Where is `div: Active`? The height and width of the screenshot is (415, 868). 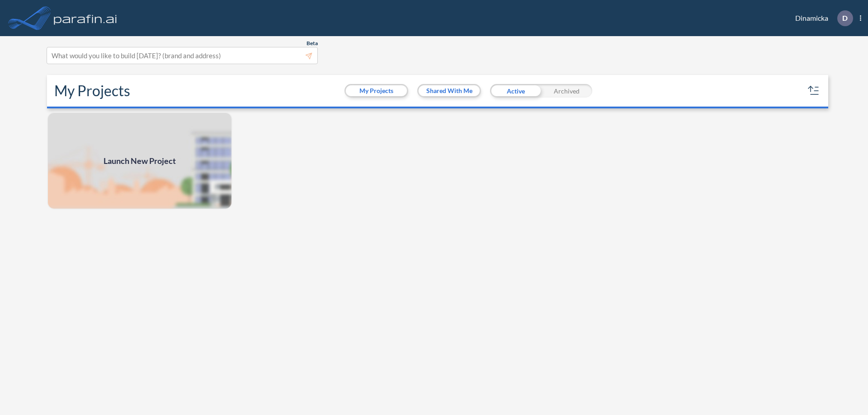
div: Active is located at coordinates (515, 91).